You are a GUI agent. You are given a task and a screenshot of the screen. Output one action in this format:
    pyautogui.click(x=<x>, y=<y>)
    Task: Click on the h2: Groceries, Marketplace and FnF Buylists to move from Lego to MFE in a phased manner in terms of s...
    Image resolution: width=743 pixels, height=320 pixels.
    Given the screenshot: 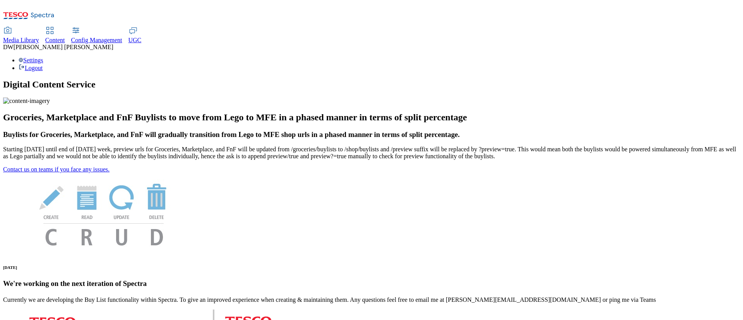 What is the action you would take?
    pyautogui.click(x=372, y=117)
    